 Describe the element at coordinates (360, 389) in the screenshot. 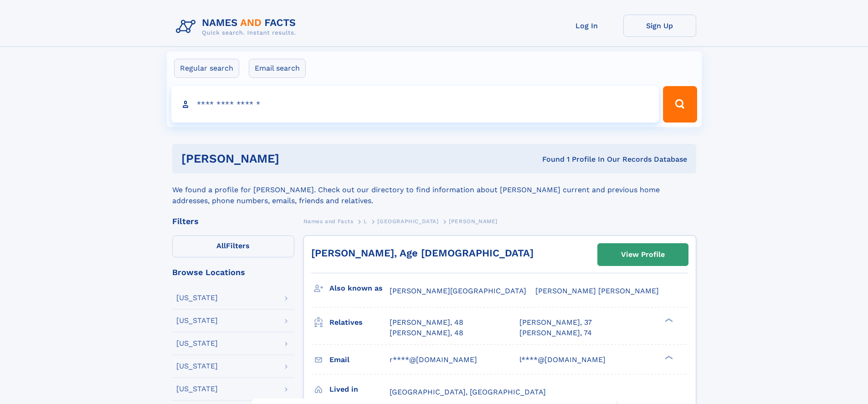

I see `h3: Lived in` at that location.